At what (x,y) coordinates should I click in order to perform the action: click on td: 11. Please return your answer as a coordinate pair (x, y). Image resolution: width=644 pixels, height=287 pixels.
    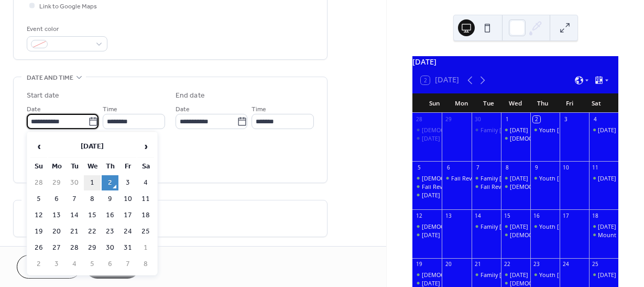
    Looking at the image, I should click on (146, 199).